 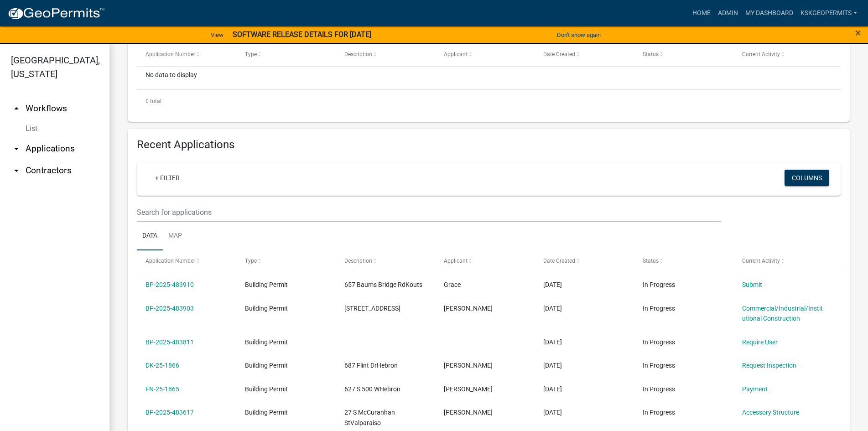 What do you see at coordinates (370, 417) in the screenshot?
I see `span: 27 S McCuranhan StValparaiso` at bounding box center [370, 417].